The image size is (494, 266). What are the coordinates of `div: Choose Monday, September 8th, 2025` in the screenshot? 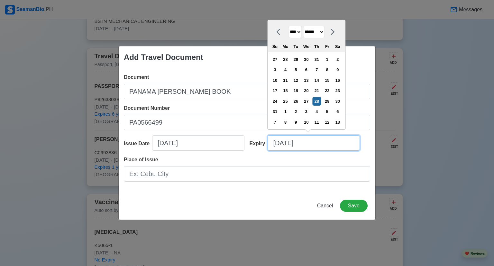 It's located at (285, 122).